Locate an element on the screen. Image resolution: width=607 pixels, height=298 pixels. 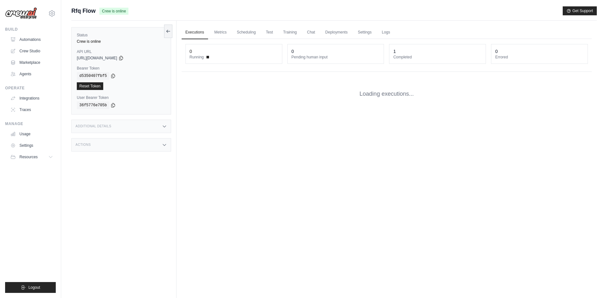
a: Scheduling is located at coordinates (246, 33).